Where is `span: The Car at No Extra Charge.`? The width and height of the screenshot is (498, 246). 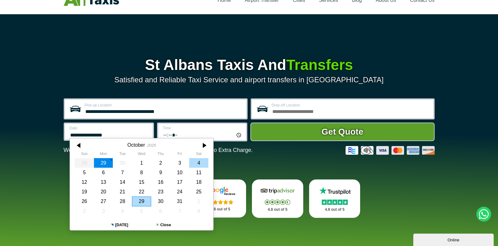
span: The Car at No Extra Charge. is located at coordinates (217, 150).